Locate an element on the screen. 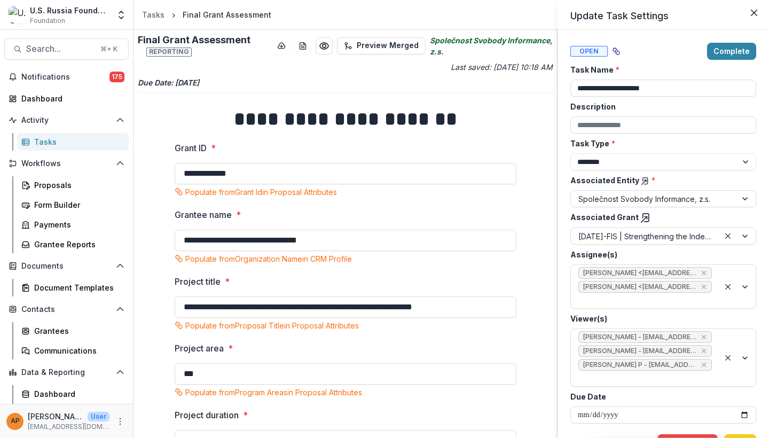  button: Complete is located at coordinates (732, 51).